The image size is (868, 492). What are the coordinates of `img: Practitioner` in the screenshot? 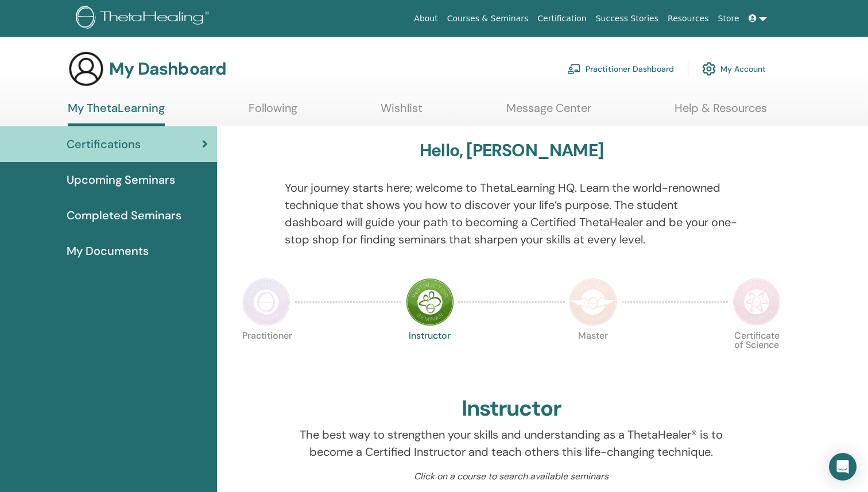 It's located at (266, 302).